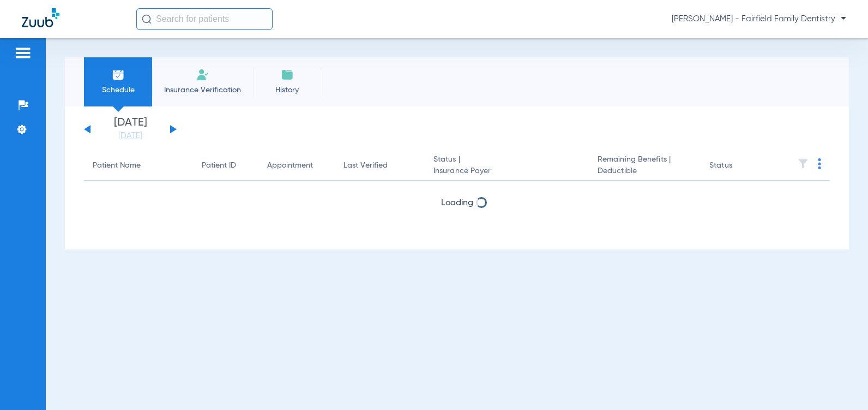 The image size is (868, 410). I want to click on img: hamburger-icon, so click(23, 53).